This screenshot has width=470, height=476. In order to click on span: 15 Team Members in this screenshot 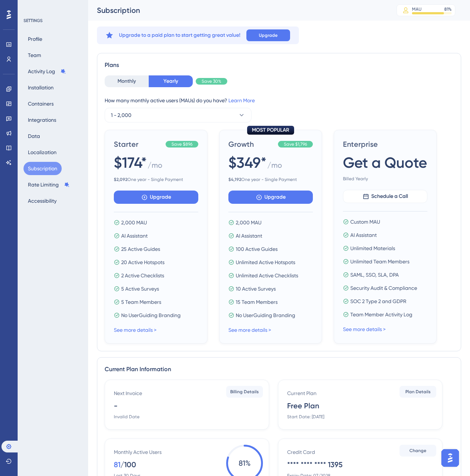, I will do `click(257, 301)`.